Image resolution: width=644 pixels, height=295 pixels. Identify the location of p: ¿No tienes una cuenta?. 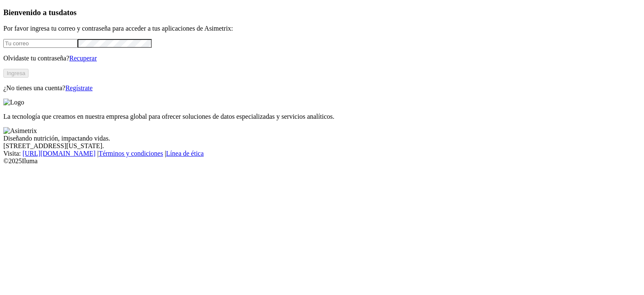
(322, 88).